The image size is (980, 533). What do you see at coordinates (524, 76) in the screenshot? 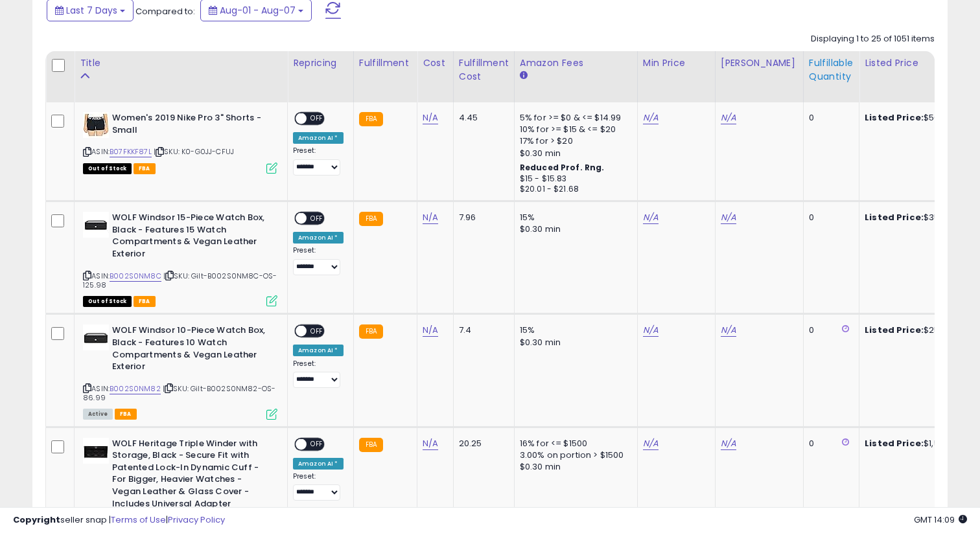
I see `small: Amazon Fees.` at bounding box center [524, 76].